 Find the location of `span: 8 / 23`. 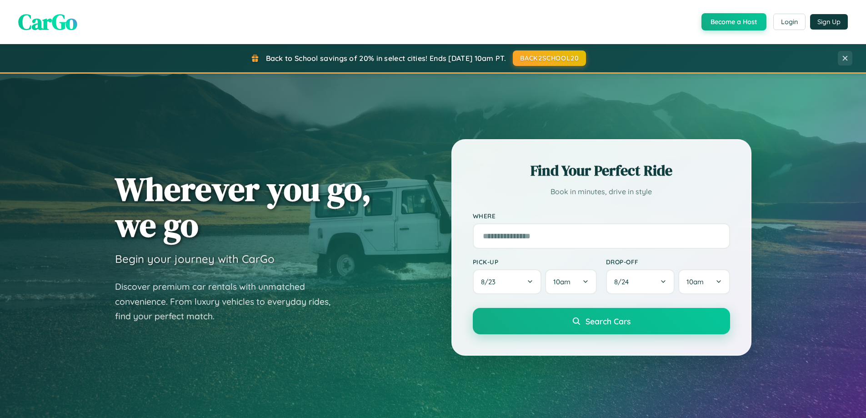

span: 8 / 23 is located at coordinates (491, 281).